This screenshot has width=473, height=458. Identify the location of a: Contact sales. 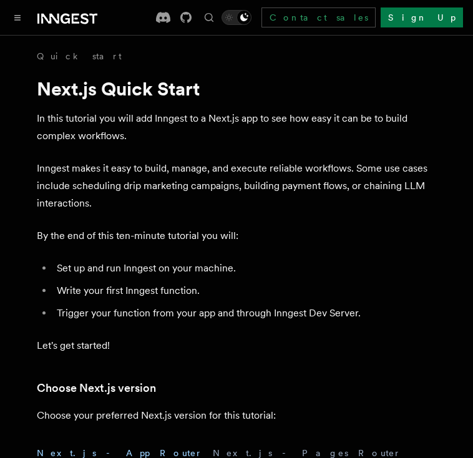
(318, 17).